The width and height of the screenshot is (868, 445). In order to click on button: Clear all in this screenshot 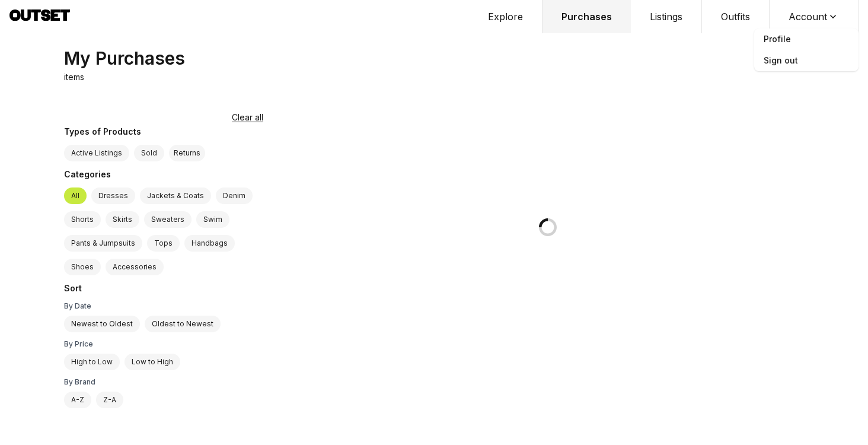, I will do `click(247, 117)`.